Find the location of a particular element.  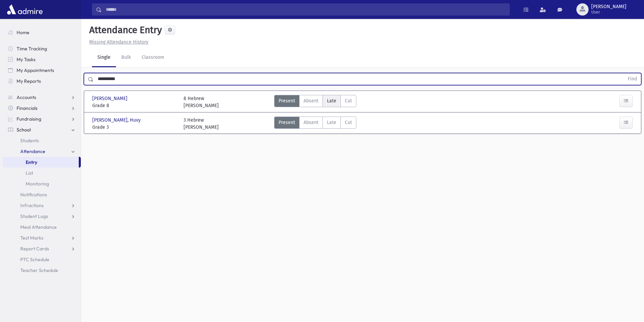

span: Student Logs is located at coordinates (34, 216).